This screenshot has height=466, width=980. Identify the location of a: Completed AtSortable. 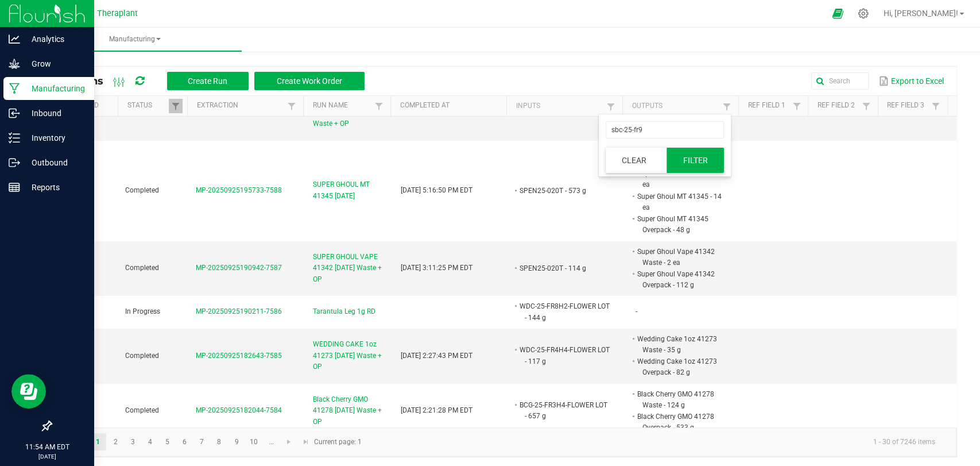
(451, 106).